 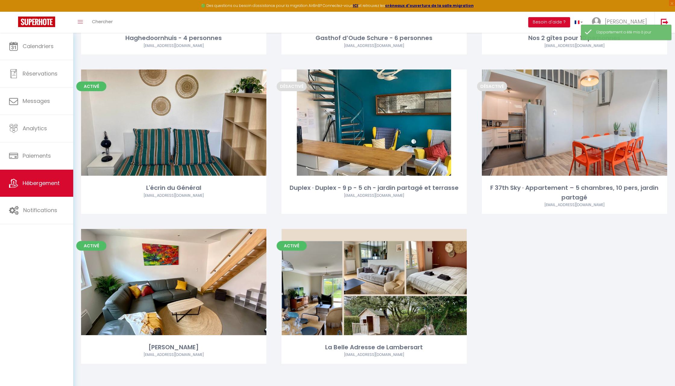 I want to click on span: Paiements, so click(x=37, y=156).